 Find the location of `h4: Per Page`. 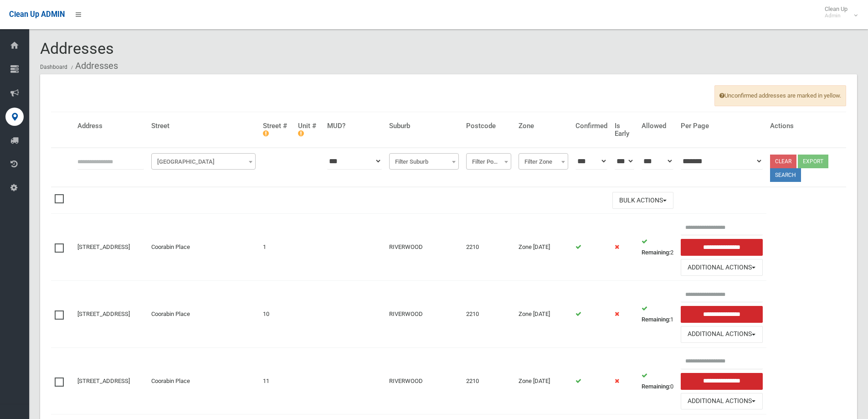

h4: Per Page is located at coordinates (722, 126).